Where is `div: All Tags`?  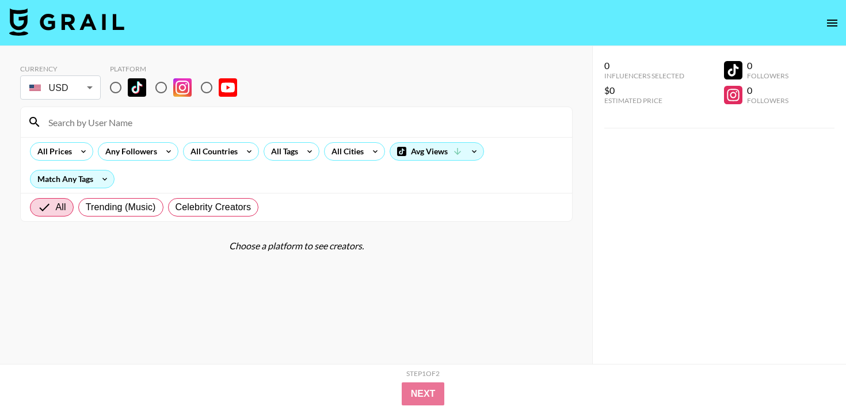
div: All Tags is located at coordinates (282, 151).